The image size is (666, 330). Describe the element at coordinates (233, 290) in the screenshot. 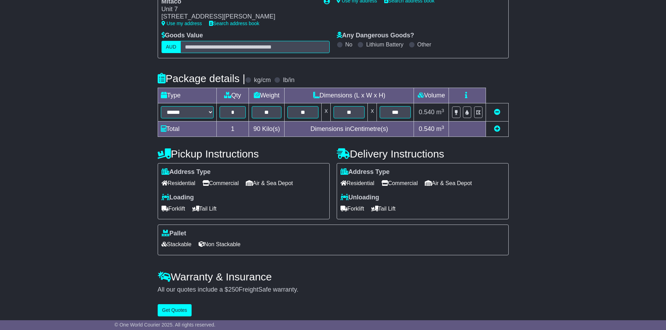

I see `span: 250` at that location.